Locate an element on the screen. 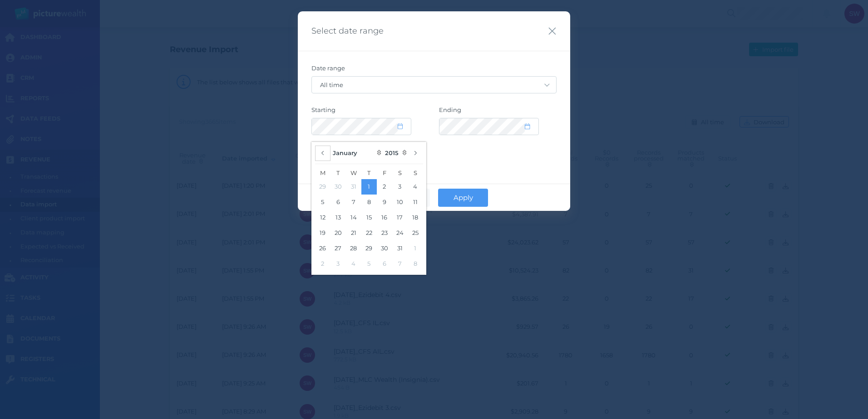  button: 24 is located at coordinates (400, 233).